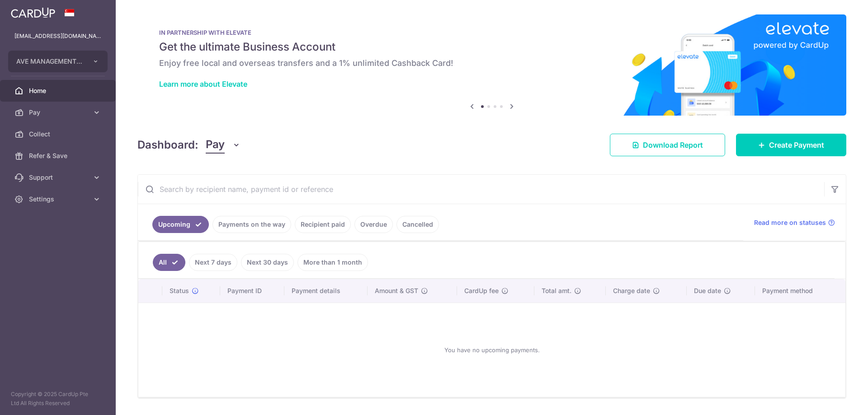 This screenshot has width=868, height=415. What do you see at coordinates (492, 350) in the screenshot?
I see `div: You have no upcoming payments.` at bounding box center [492, 350].